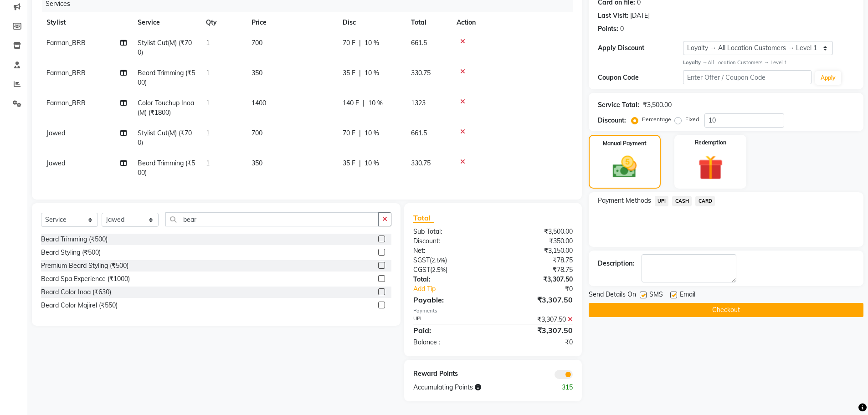  Describe the element at coordinates (624, 167) in the screenshot. I see `img: _cash.svg` at that location.